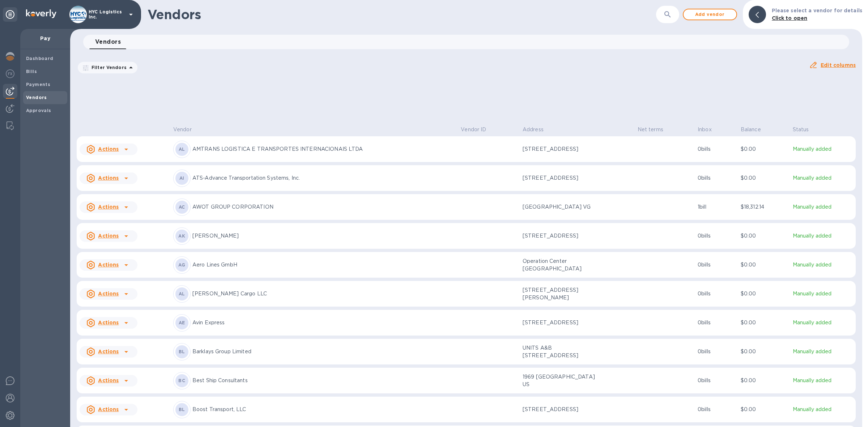 The height and width of the screenshot is (427, 868). I want to click on p: AWOT GROUP CORPORATION, so click(324, 207).